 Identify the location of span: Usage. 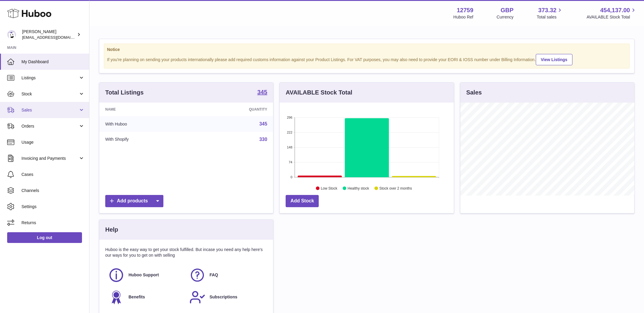
(53, 142).